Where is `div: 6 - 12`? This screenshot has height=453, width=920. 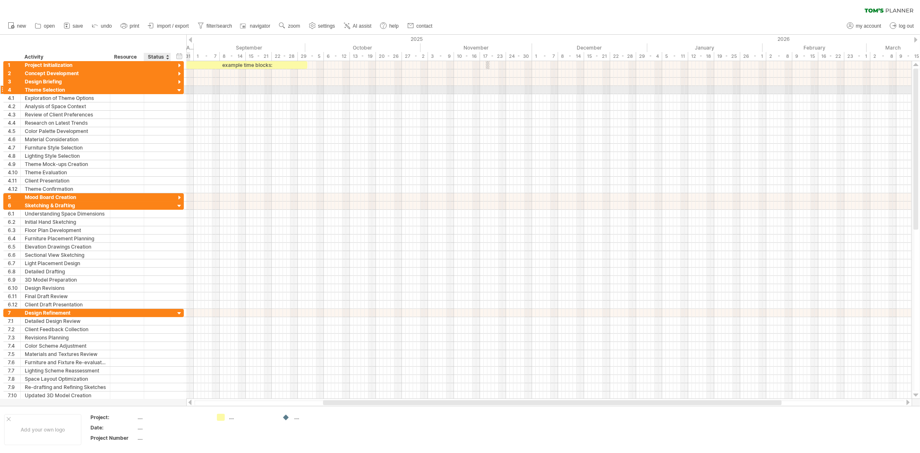
div: 6 - 12 is located at coordinates (337, 56).